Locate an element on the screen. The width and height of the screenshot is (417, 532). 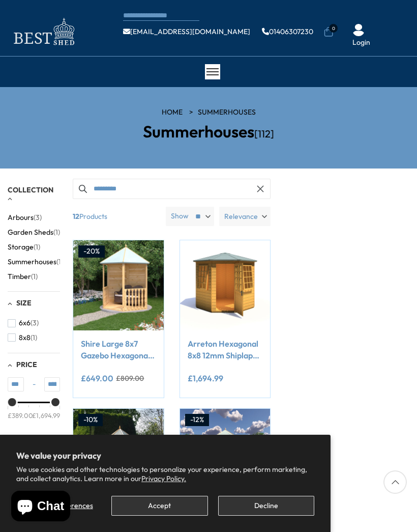
input: Max value is located at coordinates (52, 384).